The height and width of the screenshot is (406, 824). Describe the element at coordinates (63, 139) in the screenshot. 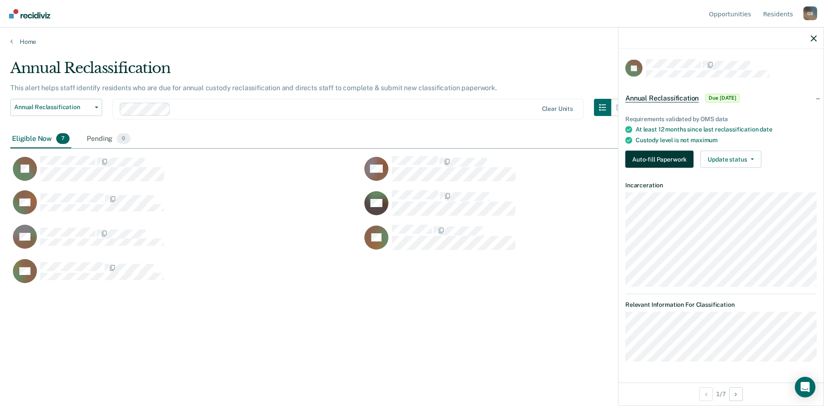

I see `span: 7` at that location.